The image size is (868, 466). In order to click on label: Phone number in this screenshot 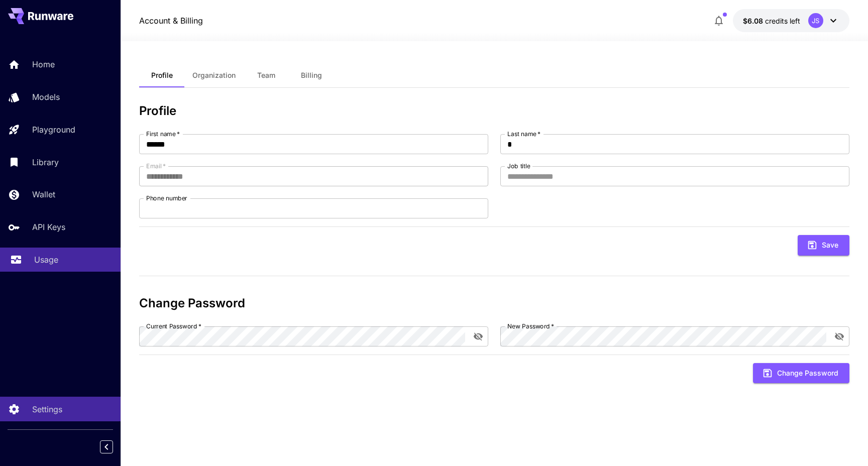, I will do `click(167, 198)`.